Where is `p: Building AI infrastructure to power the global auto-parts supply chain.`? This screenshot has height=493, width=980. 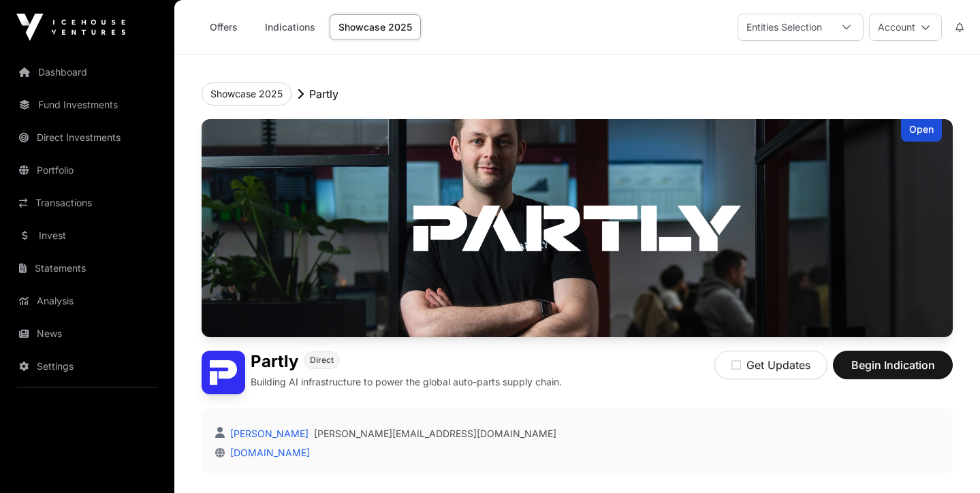 p: Building AI infrastructure to power the global auto-parts supply chain. is located at coordinates (406, 382).